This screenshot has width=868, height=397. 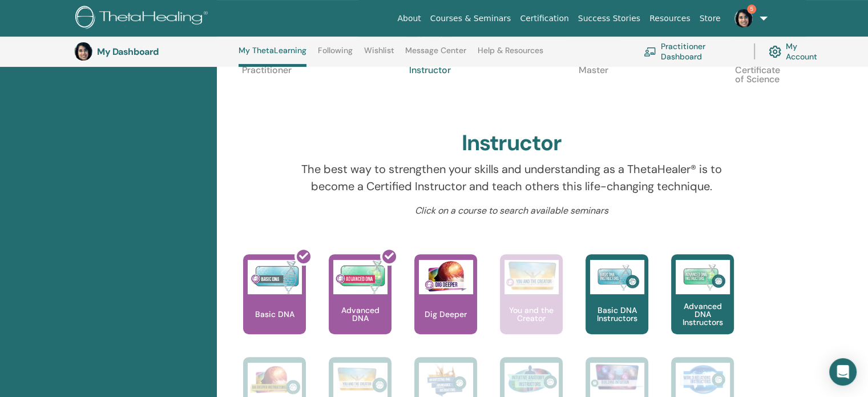 I want to click on img: Dig Deeper Instructors, so click(x=274, y=380).